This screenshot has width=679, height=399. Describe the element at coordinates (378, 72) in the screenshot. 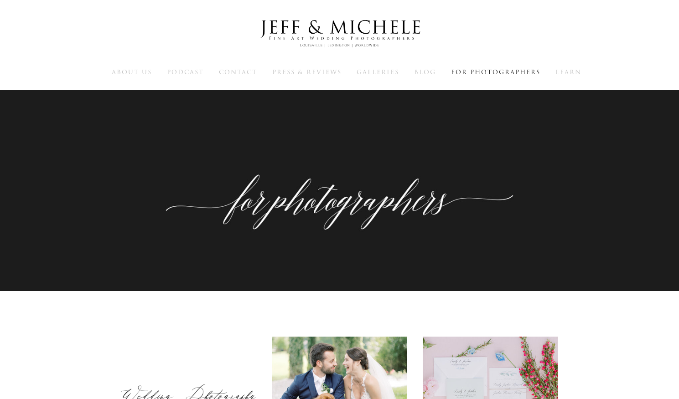

I see `a: Galleries` at that location.